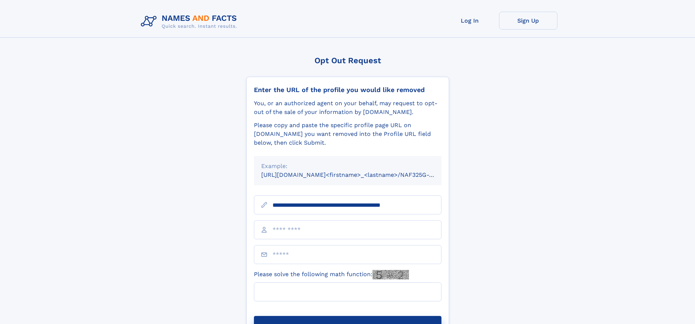  I want to click on div: You, or an authorized agent on your behalf, may request to opt-out of the sale of your informatio..., so click(348, 108).